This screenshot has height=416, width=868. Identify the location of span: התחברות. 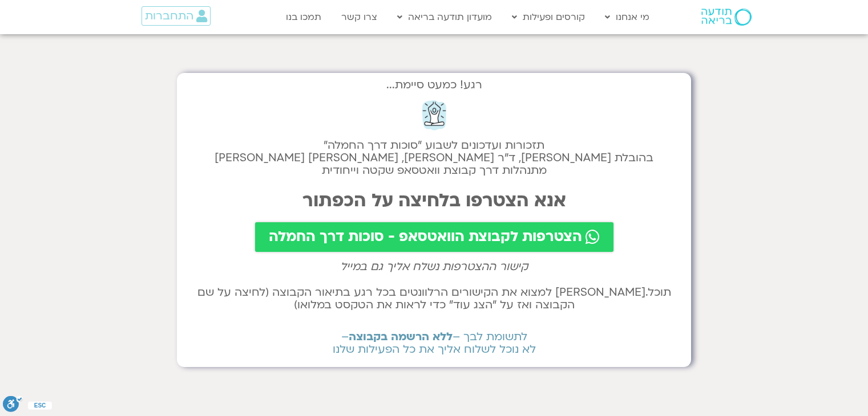
(169, 16).